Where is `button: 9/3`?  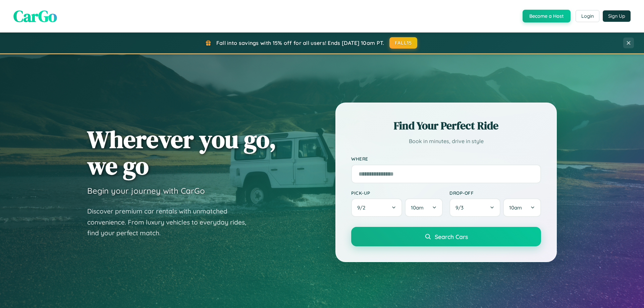 button: 9/3 is located at coordinates (475, 207).